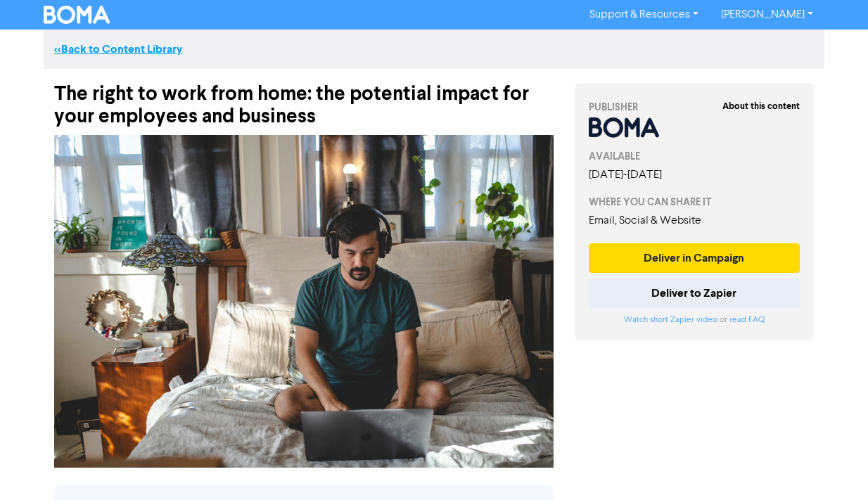 The height and width of the screenshot is (500, 868). What do you see at coordinates (671, 320) in the screenshot?
I see `a: Watch short Zapier video` at bounding box center [671, 320].